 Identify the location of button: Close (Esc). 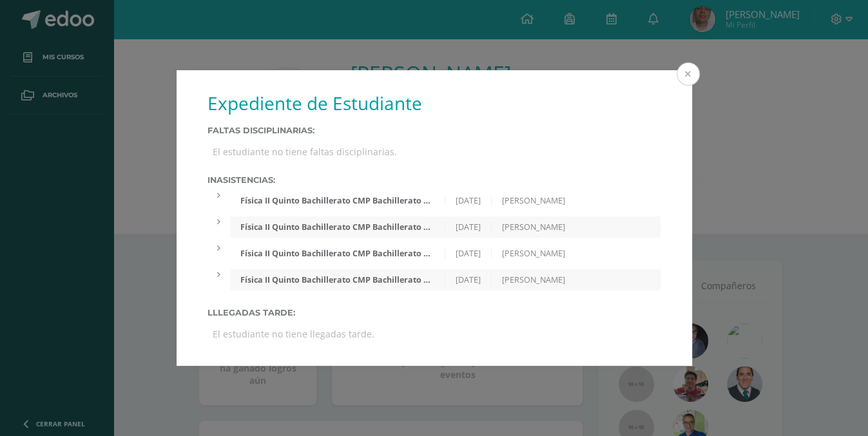
(688, 74).